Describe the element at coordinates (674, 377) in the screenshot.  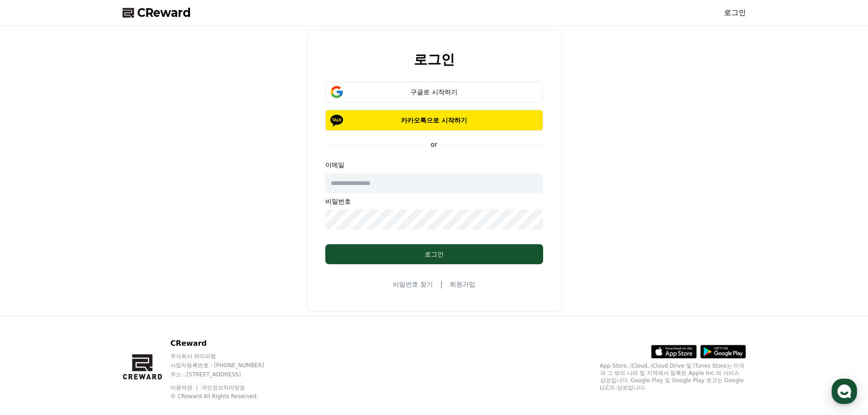
I see `p: App Store, iCloud, iCloud Drive 및 iTunes Store는 미국과 그 밖의 나라 및 지역에서 등록된 Apple Inc.의 서비스 상표입니다. Goo...` at that location.